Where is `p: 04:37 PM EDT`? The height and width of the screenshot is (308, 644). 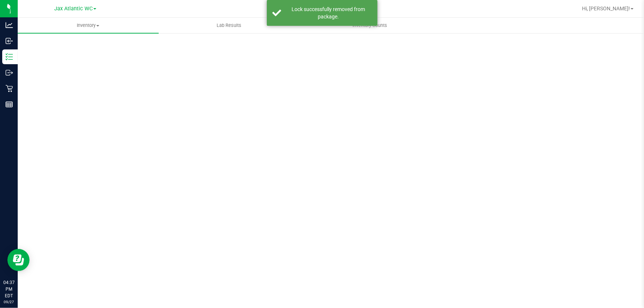
p: 04:37 PM EDT is located at coordinates (9, 289).